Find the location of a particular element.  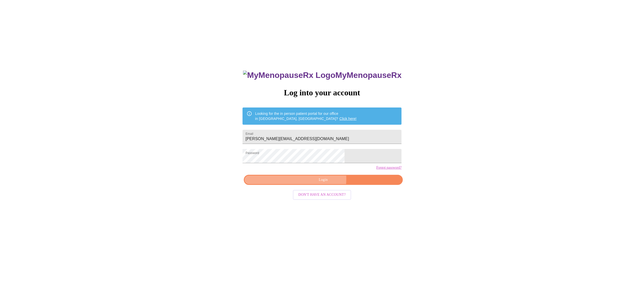

span: Login is located at coordinates (323, 180).